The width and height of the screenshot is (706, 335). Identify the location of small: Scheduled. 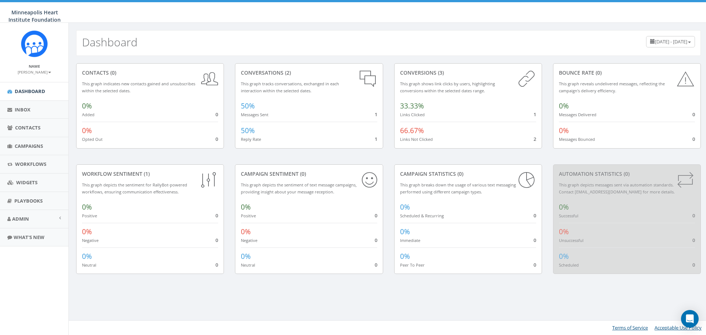
(569, 265).